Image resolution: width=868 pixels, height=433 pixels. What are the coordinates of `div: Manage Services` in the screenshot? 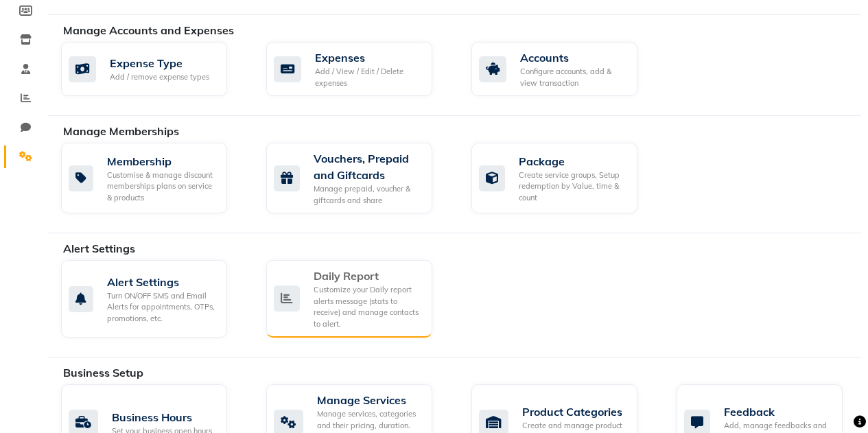 It's located at (369, 400).